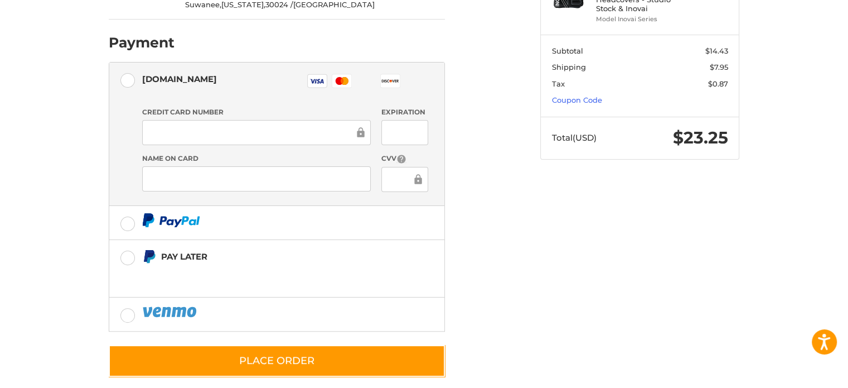  What do you see at coordinates (569, 67) in the screenshot?
I see `span: Shipping` at bounding box center [569, 67].